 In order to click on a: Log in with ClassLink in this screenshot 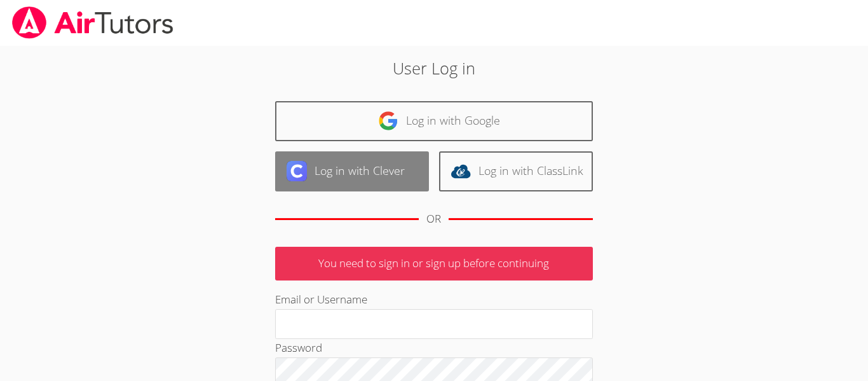, I will do `click(516, 171)`.